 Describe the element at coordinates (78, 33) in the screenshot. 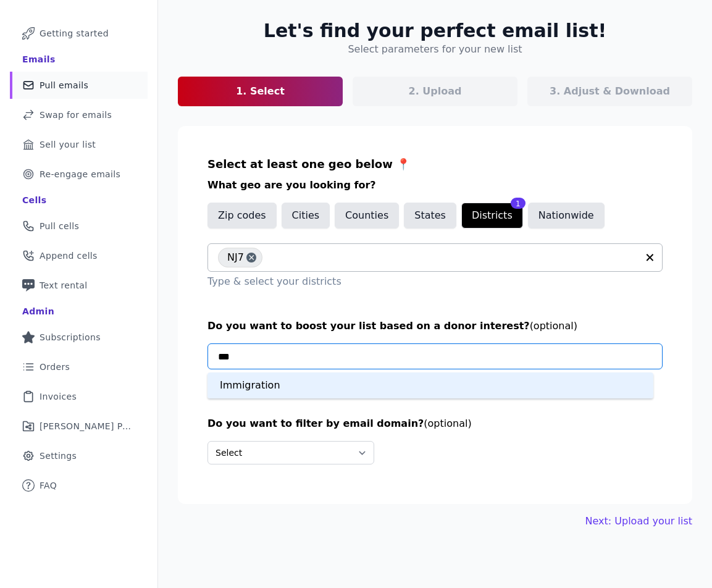

I see `a: Getting started` at that location.